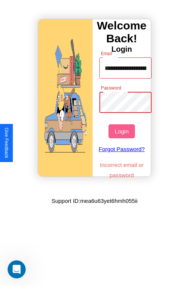 Image resolution: width=189 pixels, height=286 pixels. I want to click on label: Password, so click(111, 88).